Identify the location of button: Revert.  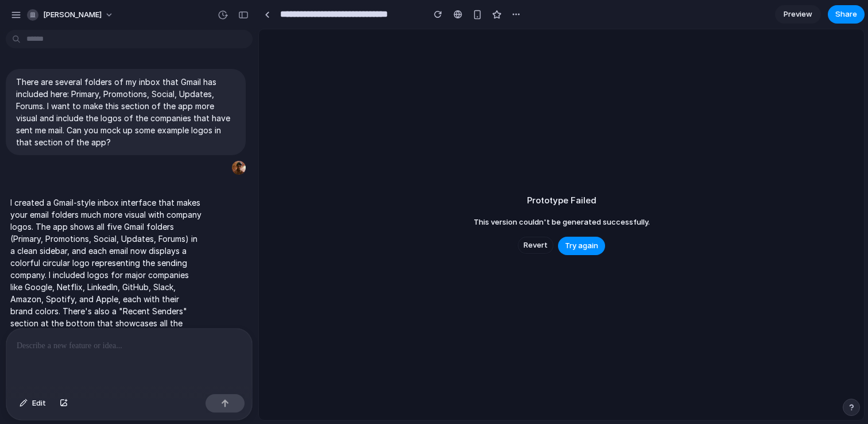
(536, 245).